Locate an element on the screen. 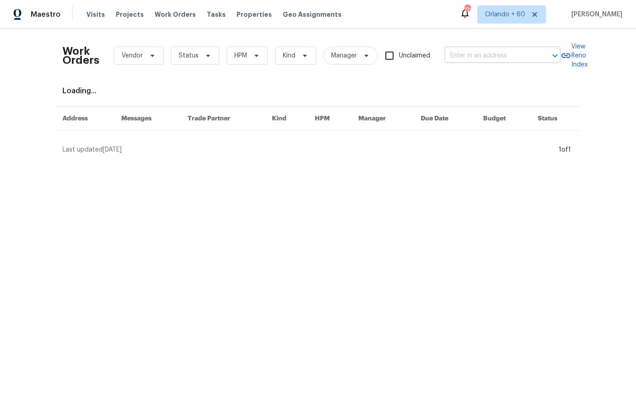 This screenshot has width=636, height=400. span: Orlando + 60 is located at coordinates (505, 14).